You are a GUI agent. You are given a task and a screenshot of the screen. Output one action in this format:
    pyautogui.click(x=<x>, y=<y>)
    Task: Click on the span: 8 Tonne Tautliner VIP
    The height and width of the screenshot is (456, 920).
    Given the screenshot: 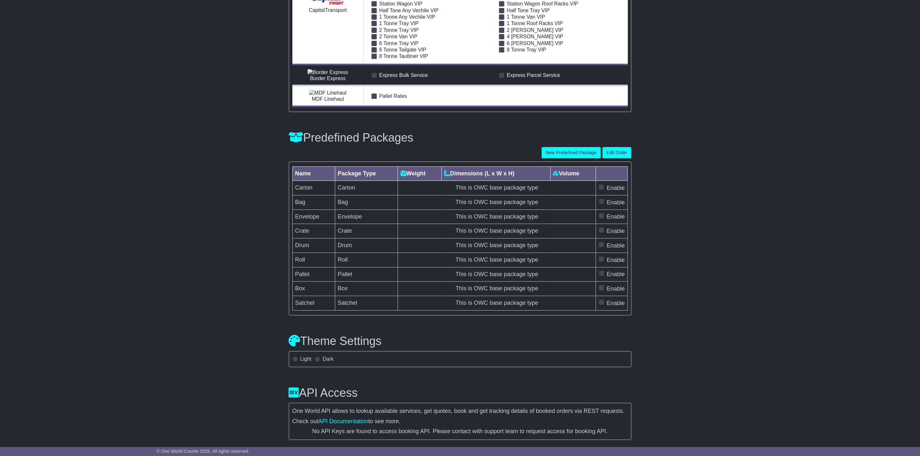 What is the action you would take?
    pyautogui.click(x=404, y=56)
    